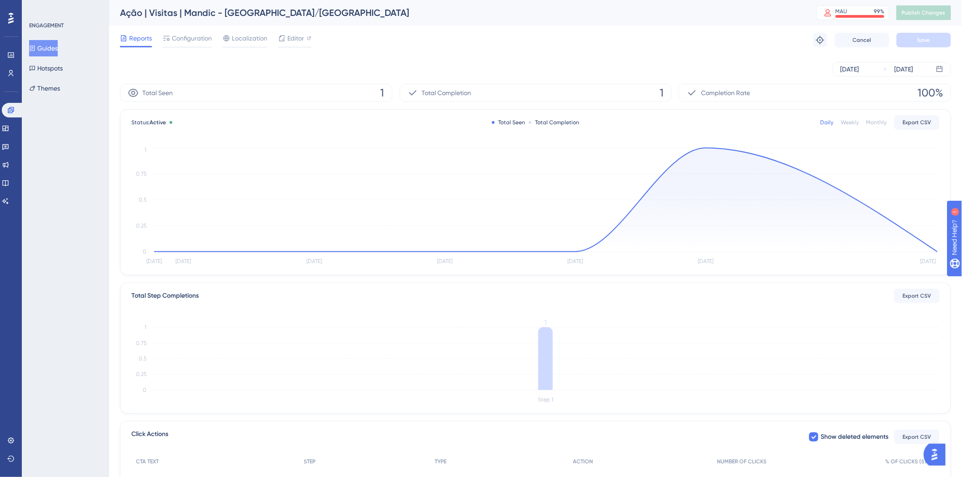 This screenshot has height=477, width=962. I want to click on div: 1, so click(64, 8).